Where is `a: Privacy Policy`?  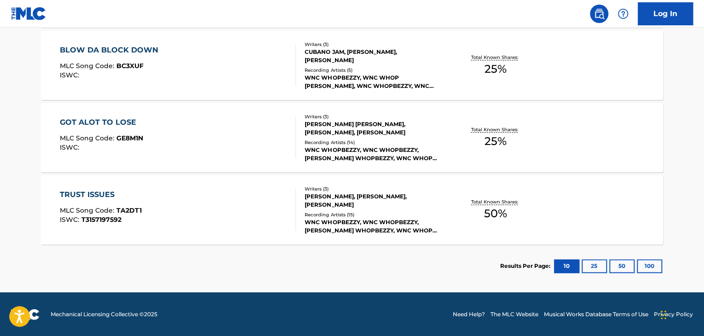
a: Privacy Policy is located at coordinates (673, 314).